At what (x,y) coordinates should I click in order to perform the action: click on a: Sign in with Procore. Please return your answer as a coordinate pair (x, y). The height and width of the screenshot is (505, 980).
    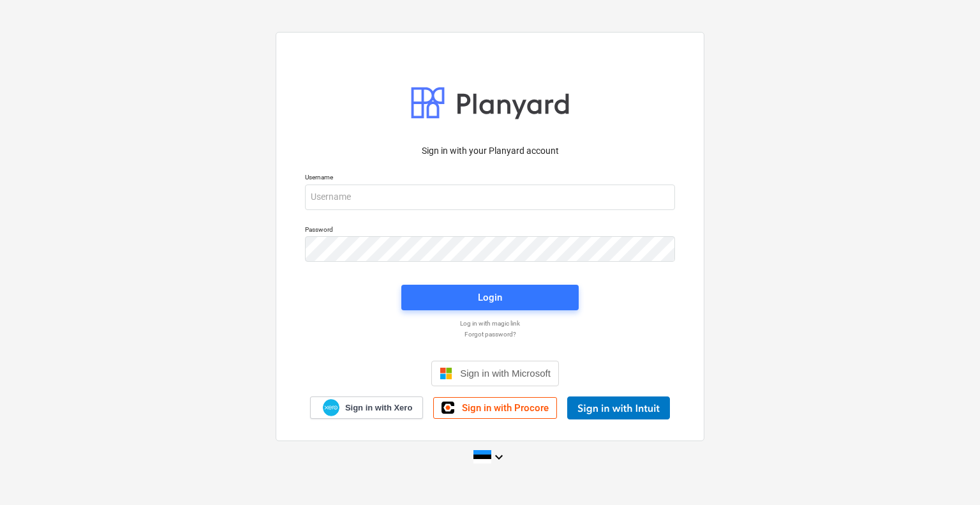
    Looking at the image, I should click on (496, 408).